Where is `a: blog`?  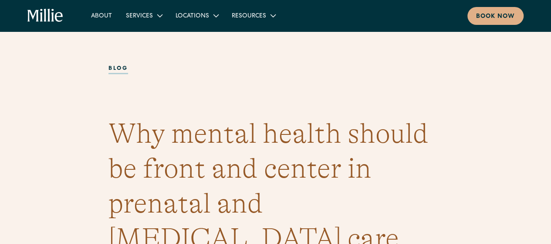 a: blog is located at coordinates (119, 69).